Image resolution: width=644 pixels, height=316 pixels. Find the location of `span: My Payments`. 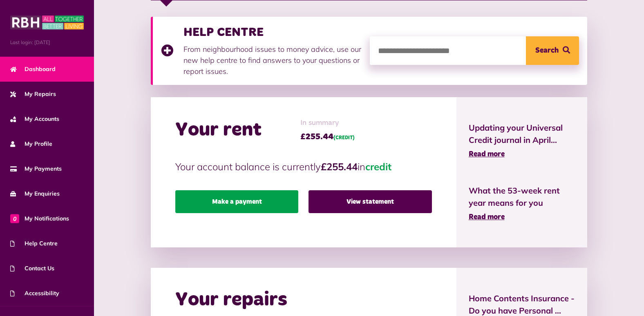

span: My Payments is located at coordinates (36, 169).